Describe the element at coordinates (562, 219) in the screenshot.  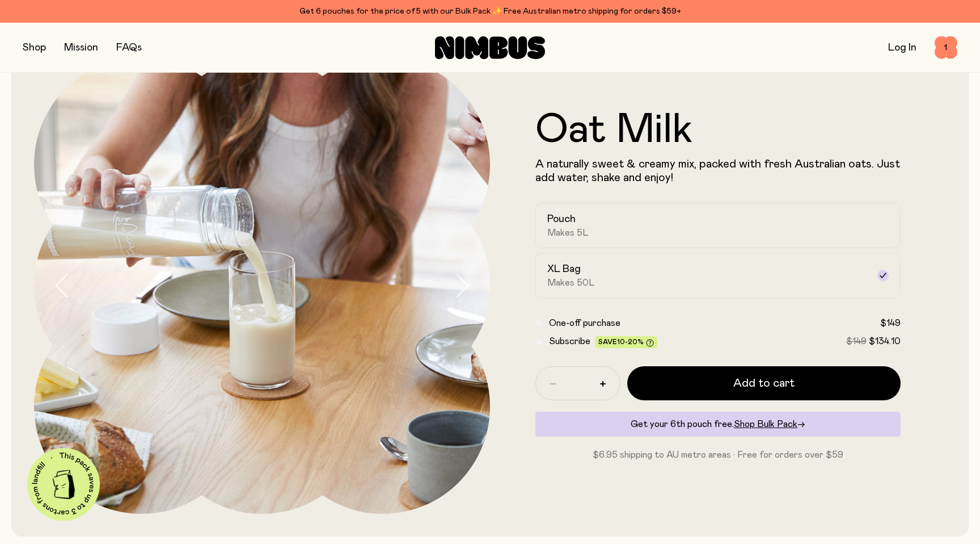
I see `h2: Pouch` at that location.